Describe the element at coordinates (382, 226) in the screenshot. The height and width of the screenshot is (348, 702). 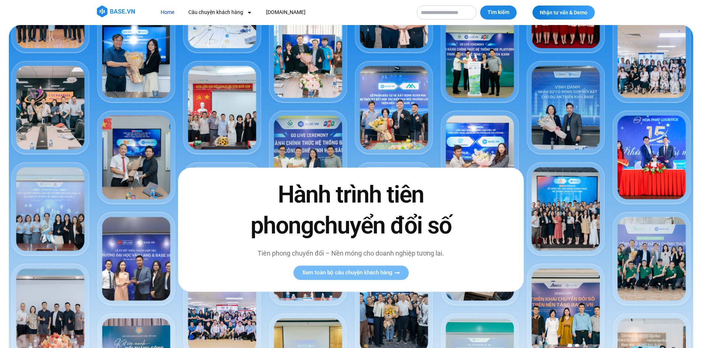
I see `span: chuyển đổi số` at that location.